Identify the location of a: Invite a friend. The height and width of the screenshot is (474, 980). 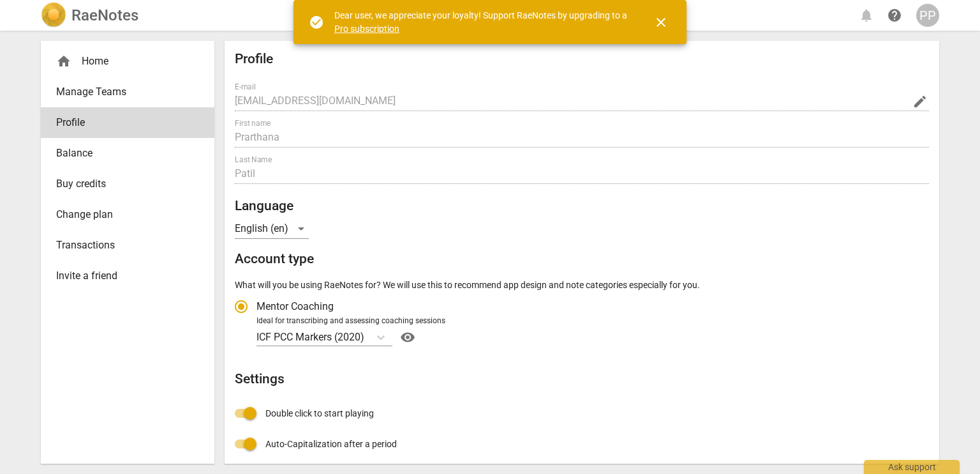
(127, 276).